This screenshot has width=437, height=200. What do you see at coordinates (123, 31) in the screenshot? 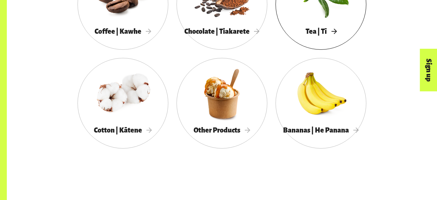
I see `span: Coffee | Kawhe` at bounding box center [123, 31].